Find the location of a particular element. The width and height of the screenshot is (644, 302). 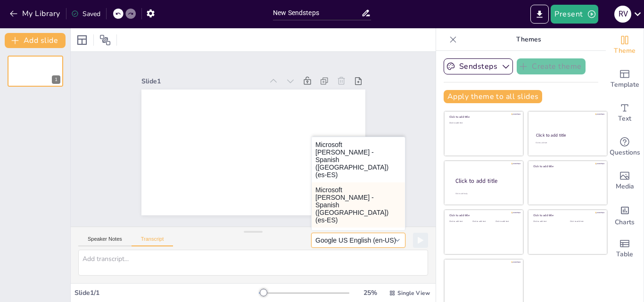

div: Add text boxes is located at coordinates (625, 113).